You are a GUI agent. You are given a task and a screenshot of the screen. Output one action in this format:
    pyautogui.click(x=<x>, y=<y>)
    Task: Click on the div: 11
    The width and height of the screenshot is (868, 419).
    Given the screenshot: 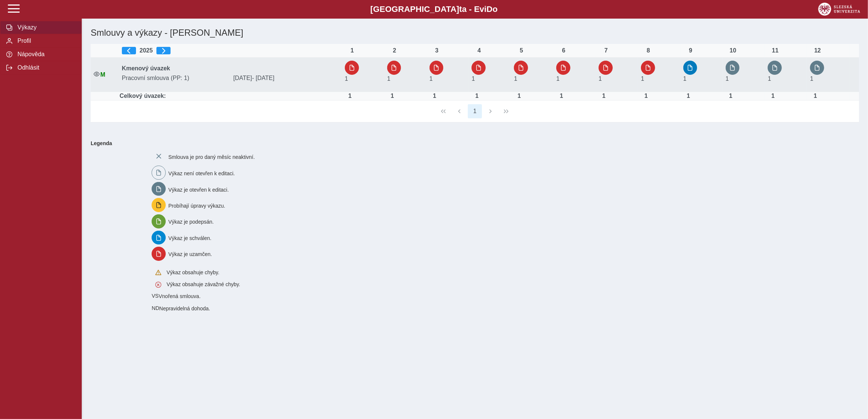 What is the action you would take?
    pyautogui.click(x=775, y=51)
    